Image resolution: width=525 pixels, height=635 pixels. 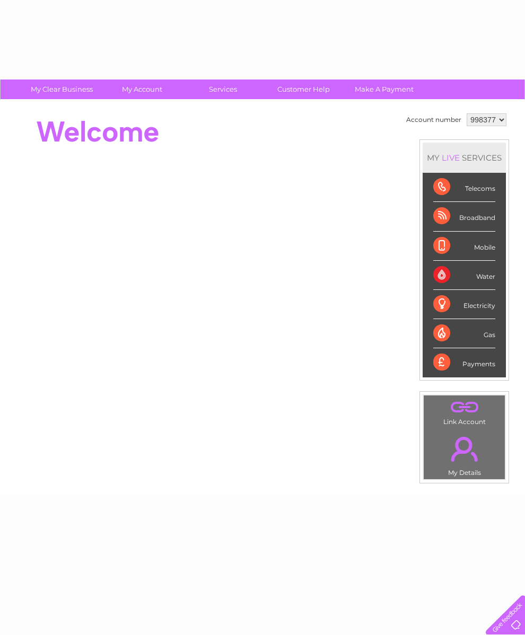 I want to click on div: Water, so click(x=464, y=275).